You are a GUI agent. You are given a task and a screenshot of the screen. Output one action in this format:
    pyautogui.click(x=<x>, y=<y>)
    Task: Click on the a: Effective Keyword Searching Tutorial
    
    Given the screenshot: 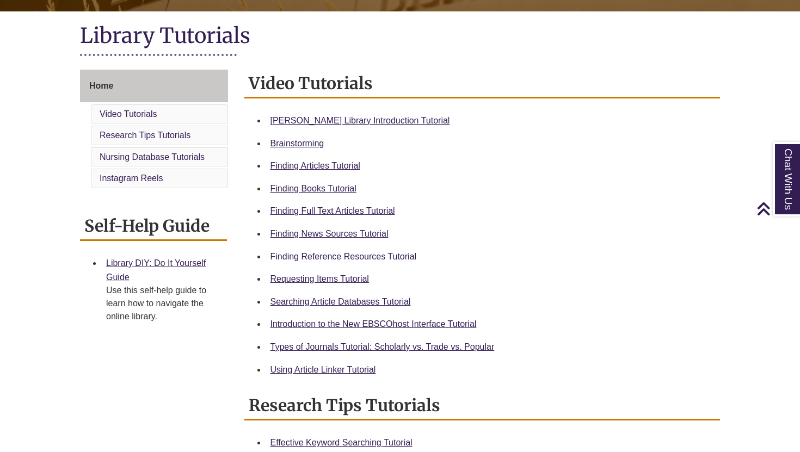 What is the action you would take?
    pyautogui.click(x=341, y=442)
    